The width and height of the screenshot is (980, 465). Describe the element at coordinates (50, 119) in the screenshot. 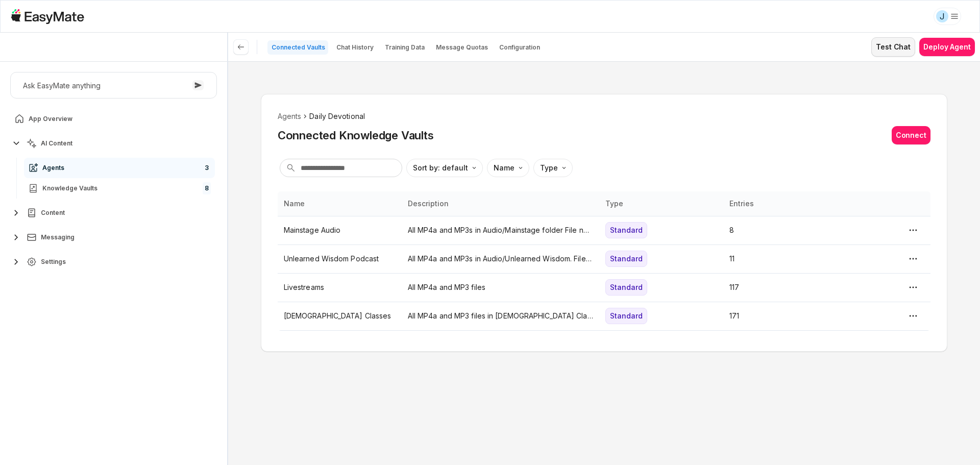

I see `span: App Overview` at that location.